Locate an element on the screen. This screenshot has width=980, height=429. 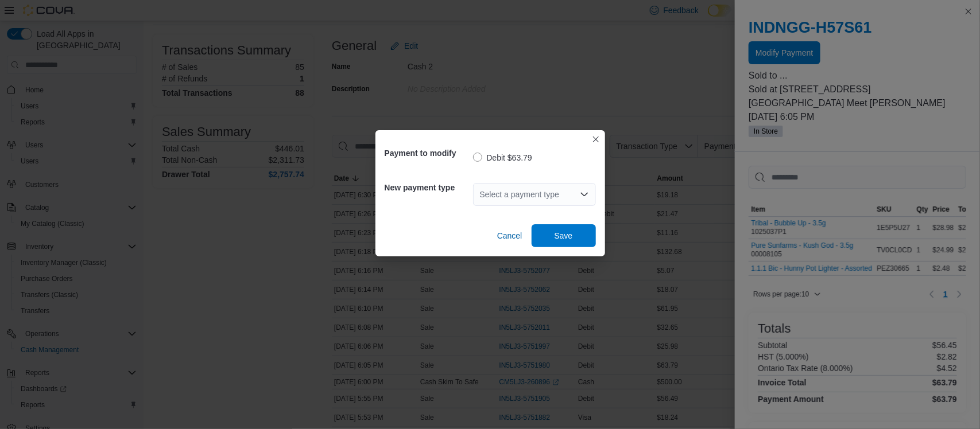
button: Cancel is located at coordinates (510, 236).